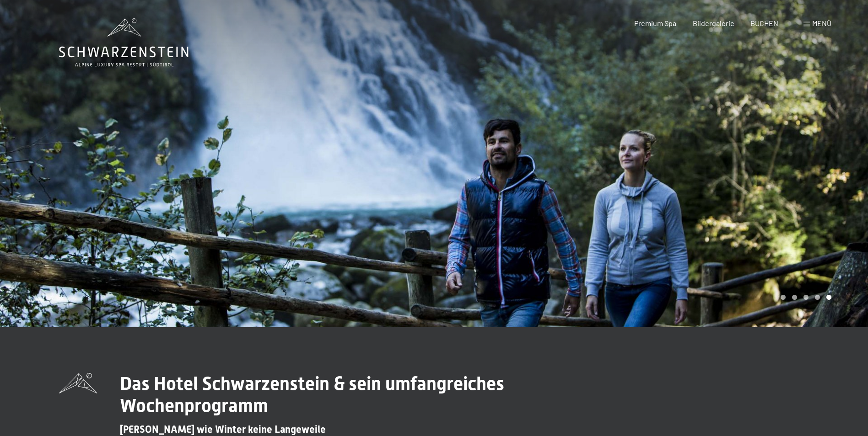  What do you see at coordinates (764, 23) in the screenshot?
I see `a: BUCHEN` at bounding box center [764, 23].